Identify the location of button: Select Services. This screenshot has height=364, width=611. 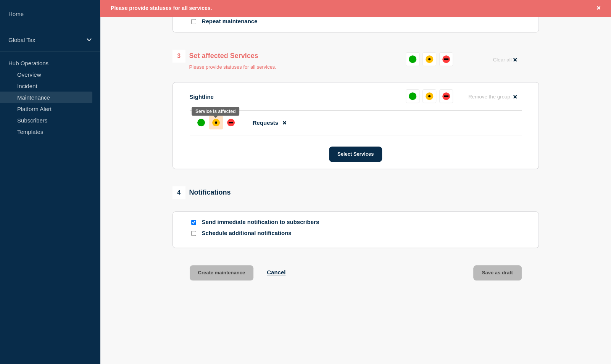
(355, 154).